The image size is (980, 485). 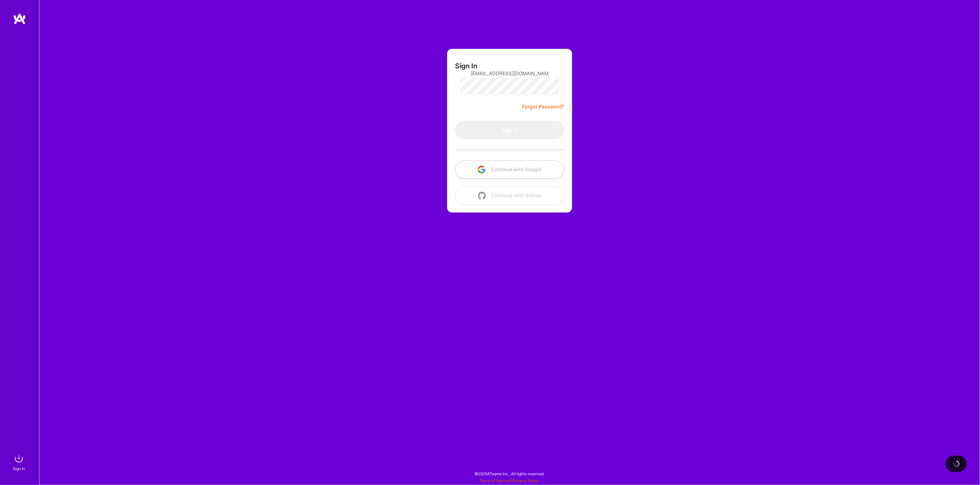 I want to click on button: Continue with Google, so click(x=510, y=170).